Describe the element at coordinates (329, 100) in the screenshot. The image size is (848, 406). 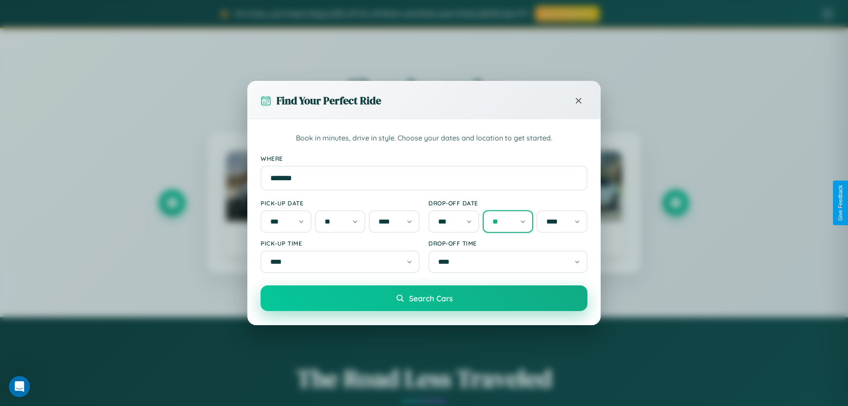
I see `h3: Find Your Perfect Ride` at that location.